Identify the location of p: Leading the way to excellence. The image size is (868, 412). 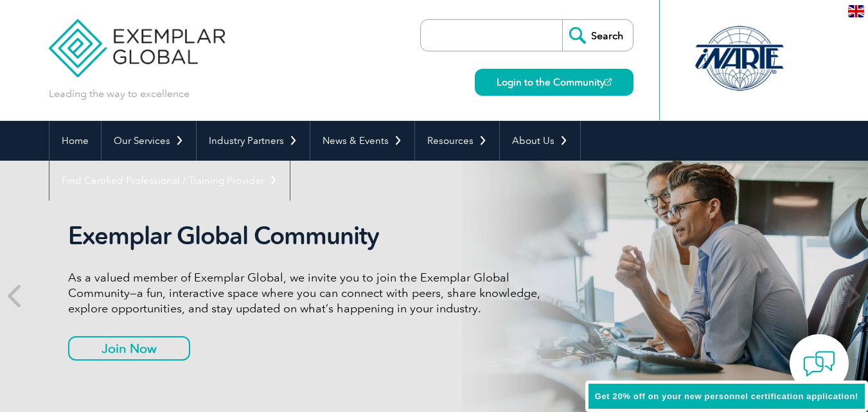
(119, 94).